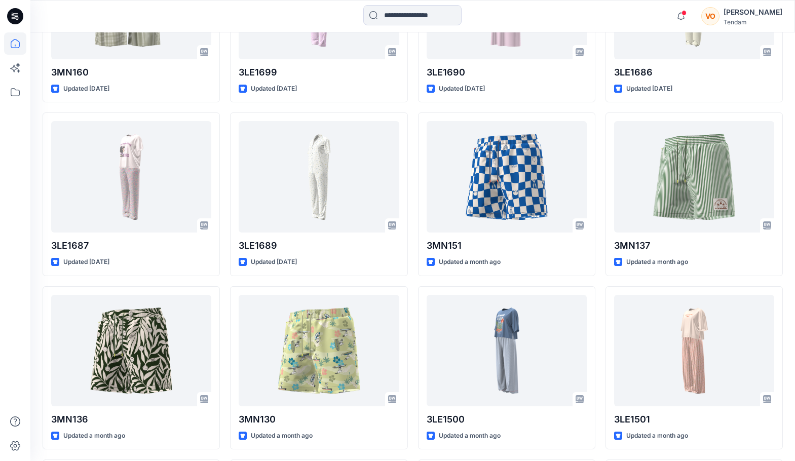 The height and width of the screenshot is (461, 795). What do you see at coordinates (695, 420) in the screenshot?
I see `p: 3LE1501` at bounding box center [695, 420].